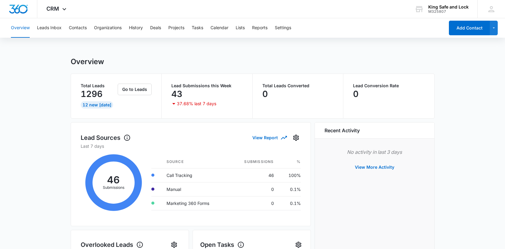 Image resolution: width=505 pixels, height=249 pixels. I want to click on p: 1296, so click(92, 94).